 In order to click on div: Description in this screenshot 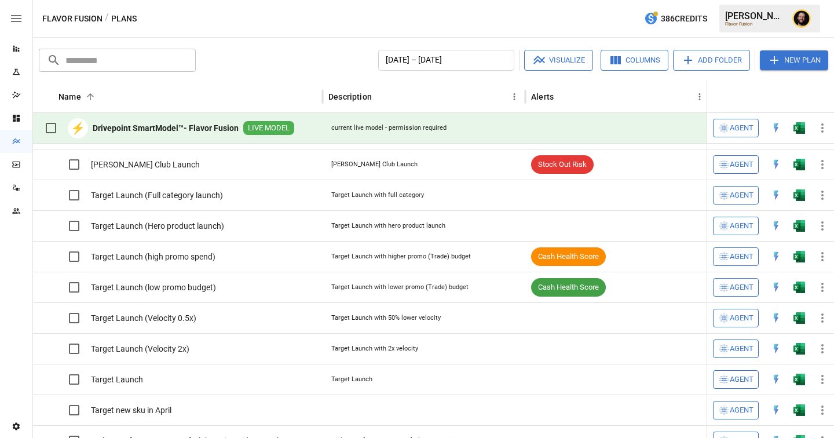, I will do `click(350, 97)`.